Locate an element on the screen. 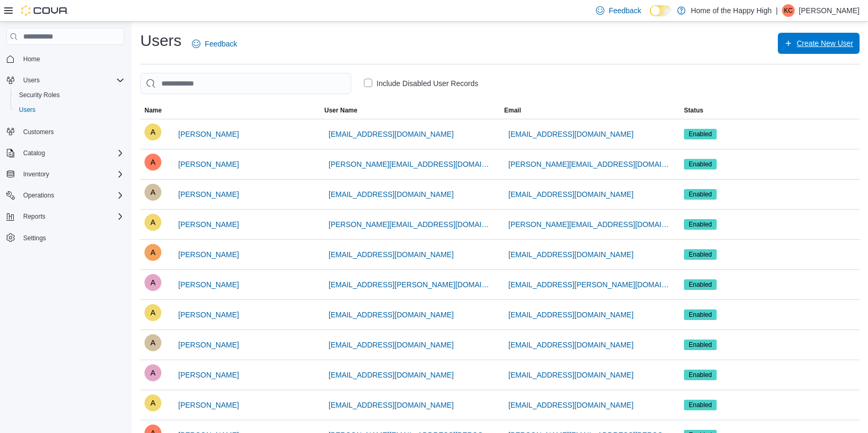 The image size is (868, 433). div: Austin is located at coordinates (153, 192).